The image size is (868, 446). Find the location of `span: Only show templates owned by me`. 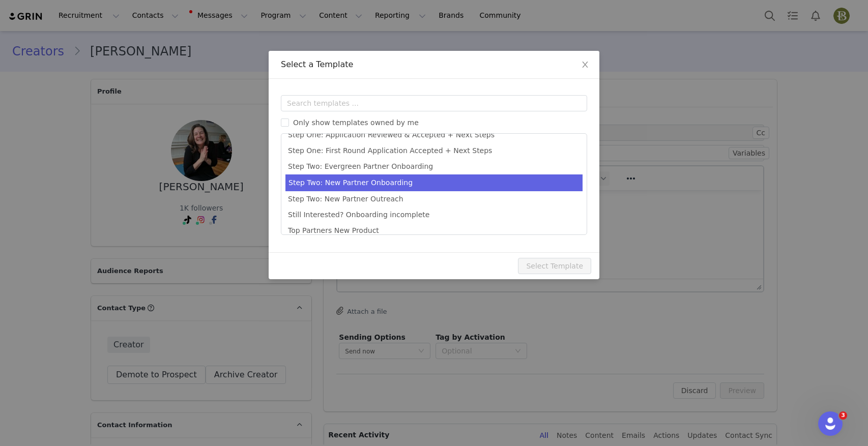

span: Only show templates owned by me is located at coordinates (356, 123).